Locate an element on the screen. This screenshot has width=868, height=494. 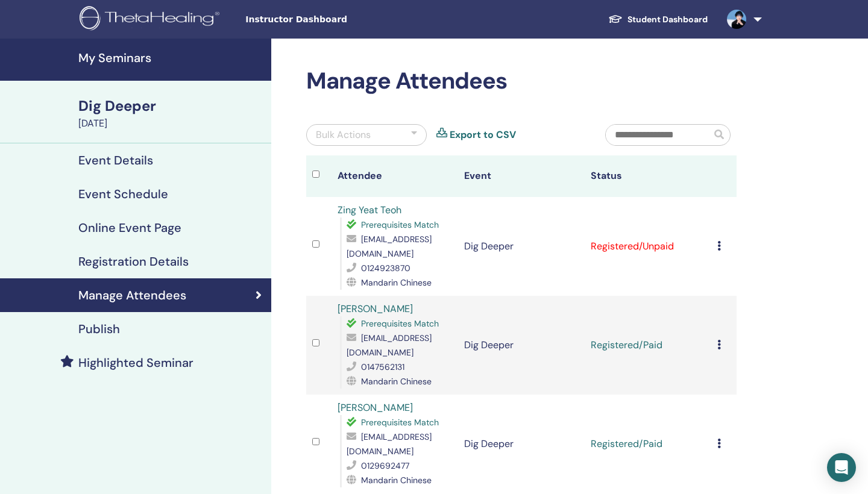
h4: Manage Attendees is located at coordinates (132, 295).